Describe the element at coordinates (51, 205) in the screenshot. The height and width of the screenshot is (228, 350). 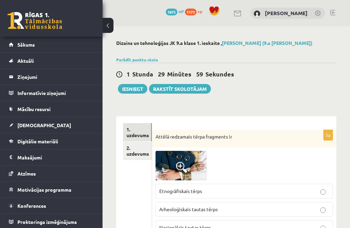
I see `a: Konferences` at that location.